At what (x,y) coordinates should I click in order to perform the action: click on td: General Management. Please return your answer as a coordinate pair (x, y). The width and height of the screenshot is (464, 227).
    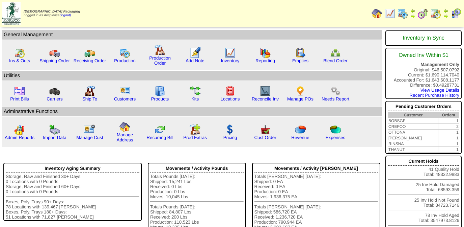
    Looking at the image, I should click on (192, 34).